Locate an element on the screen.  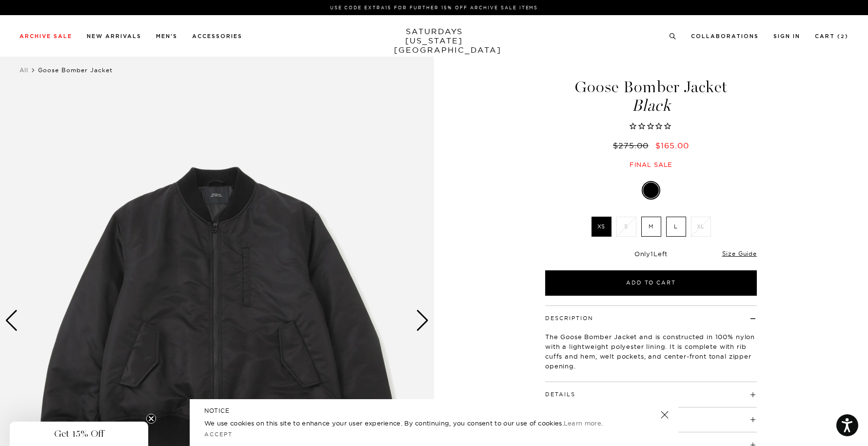
div: Only Left is located at coordinates (651, 253).